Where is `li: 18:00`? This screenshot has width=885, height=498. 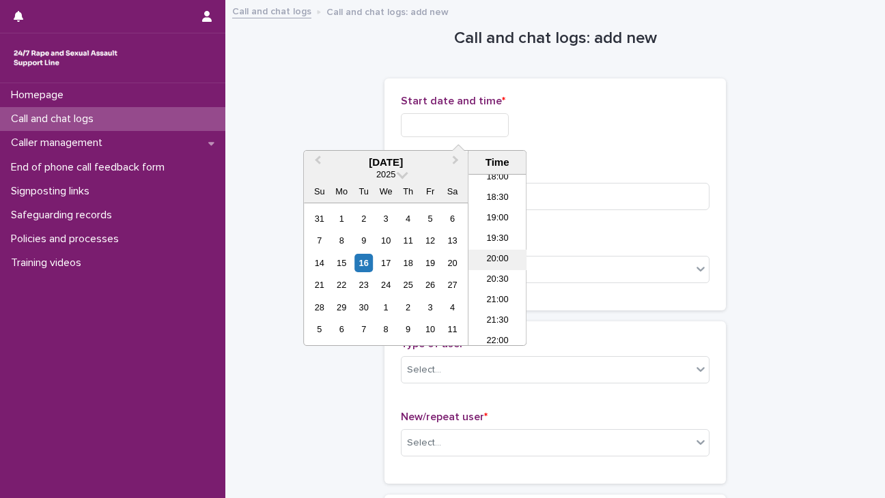
li: 18:00 is located at coordinates (497, 178).